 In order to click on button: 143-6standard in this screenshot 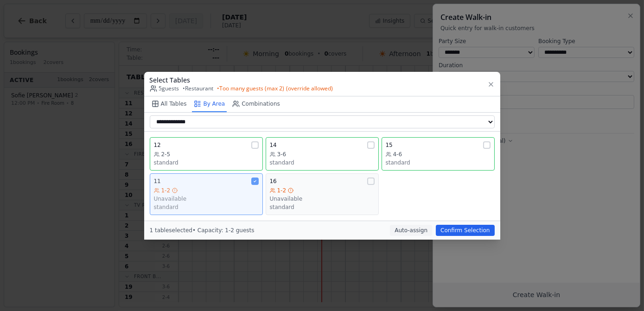, I will do `click(323, 154)`.